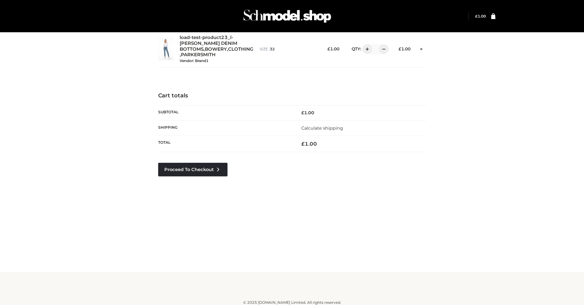  I want to click on a: BOWERY, so click(216, 49).